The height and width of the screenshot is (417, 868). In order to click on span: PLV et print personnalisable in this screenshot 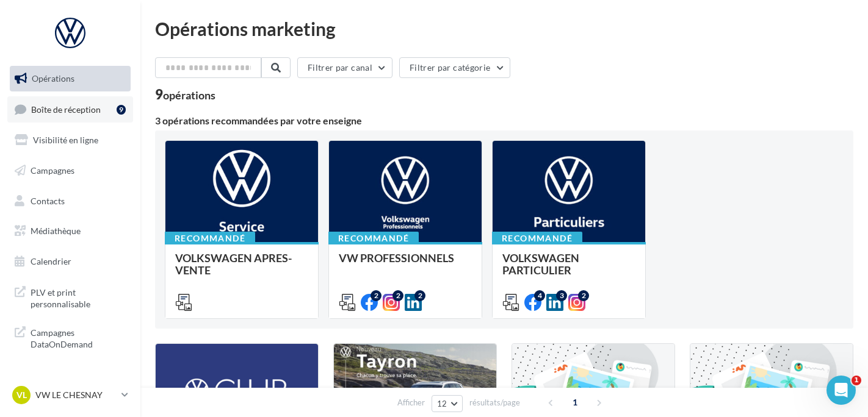, I will do `click(78, 297)`.